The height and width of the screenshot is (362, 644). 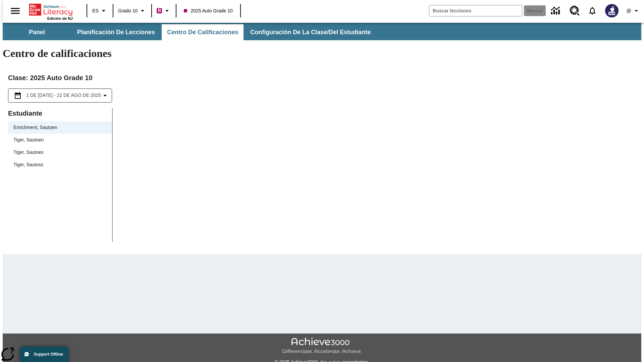 I want to click on button: Boost El color de la clase es rojo violeta. Cambiar el color de la clase., so click(x=164, y=10).